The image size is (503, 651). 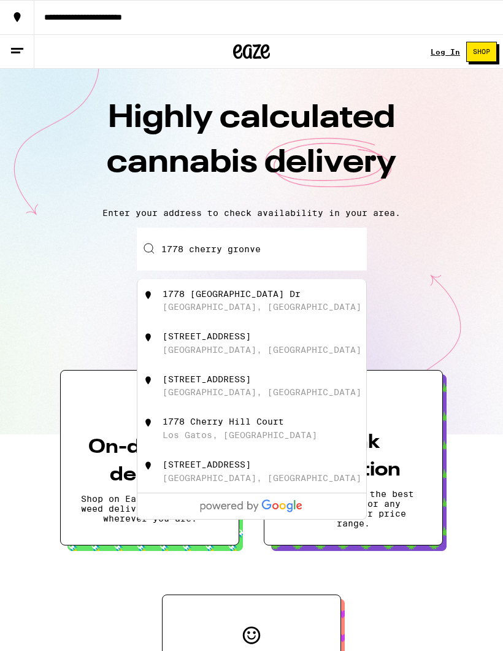 What do you see at coordinates (148, 337) in the screenshot?
I see `img: 1778 Cherry Avenue` at bounding box center [148, 337].